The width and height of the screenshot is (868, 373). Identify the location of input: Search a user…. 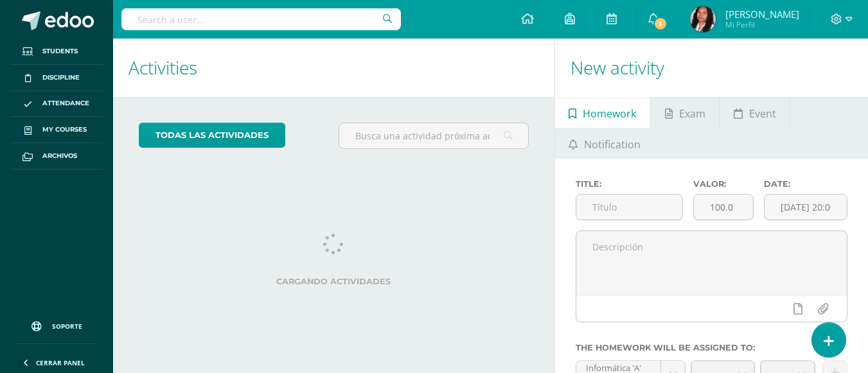
(261, 19).